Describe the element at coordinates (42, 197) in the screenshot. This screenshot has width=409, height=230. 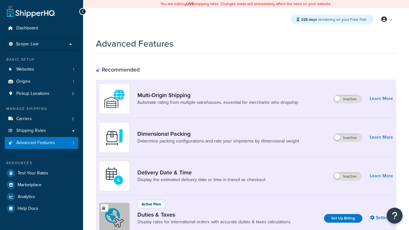
I see `li: Analytics` at that location.